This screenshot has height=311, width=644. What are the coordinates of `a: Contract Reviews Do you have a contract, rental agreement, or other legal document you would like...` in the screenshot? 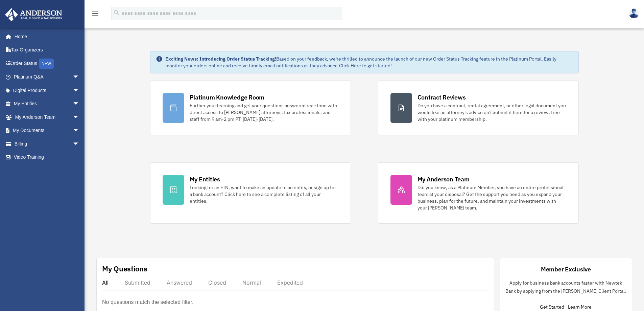 It's located at (478, 108).